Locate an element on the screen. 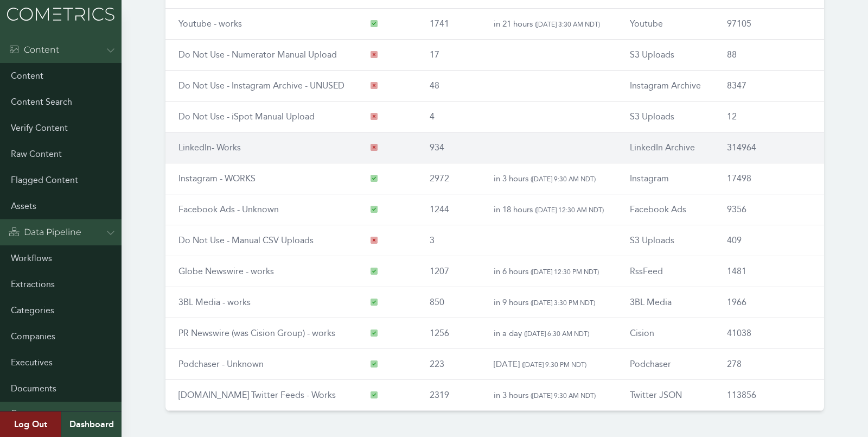 Image resolution: width=868 pixels, height=437 pixels. a: Do Not Use - Numerator Manual Upload is located at coordinates (257, 54).